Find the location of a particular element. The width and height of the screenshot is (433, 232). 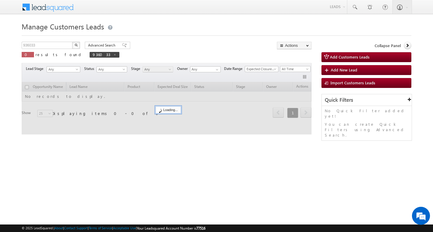

span: Your Leadsquared Account Number is is located at coordinates (171, 228).